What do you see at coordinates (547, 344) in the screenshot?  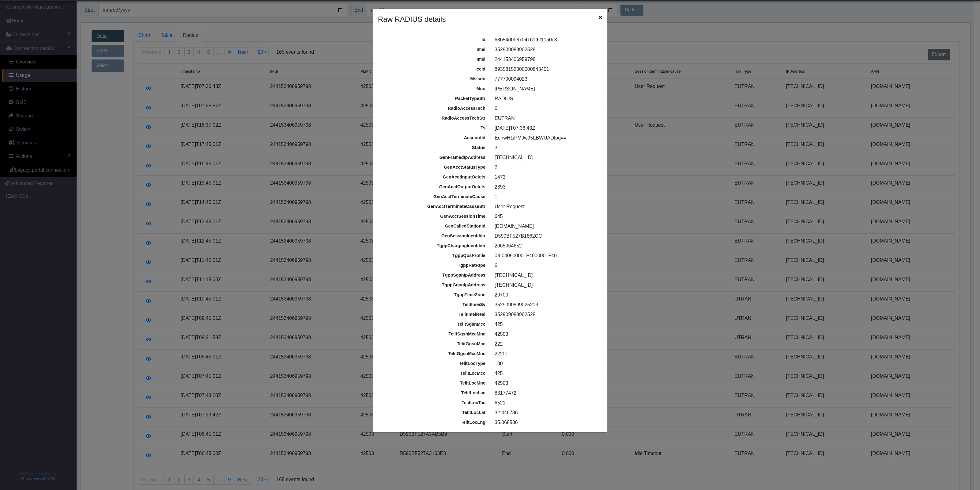 I see `div: 222` at bounding box center [547, 344].